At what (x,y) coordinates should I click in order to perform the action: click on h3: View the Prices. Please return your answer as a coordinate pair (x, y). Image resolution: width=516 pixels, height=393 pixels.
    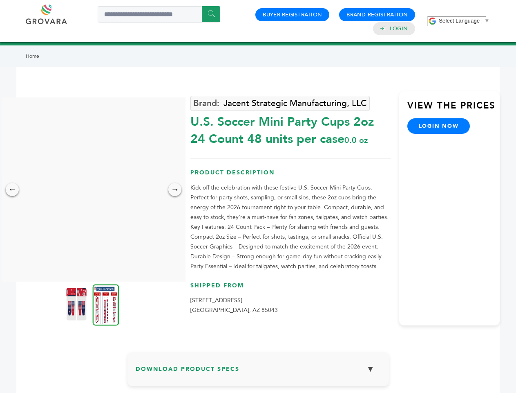
    Looking at the image, I should click on (454, 109).